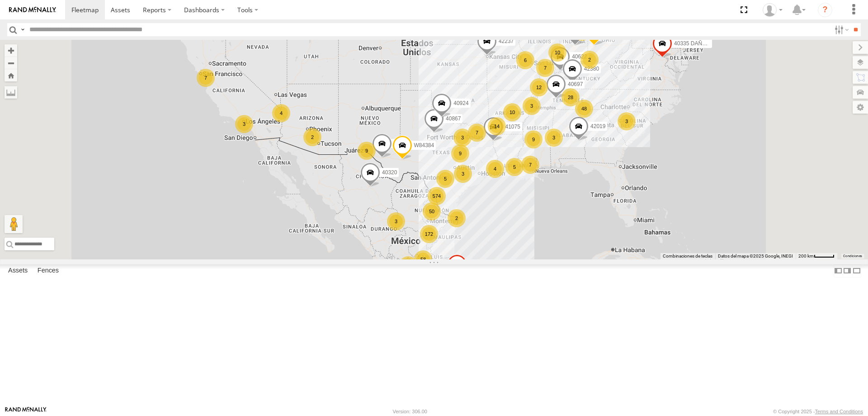 The image size is (868, 416). Describe the element at coordinates (410, 411) in the screenshot. I see `div: Version: 306.00` at that location.